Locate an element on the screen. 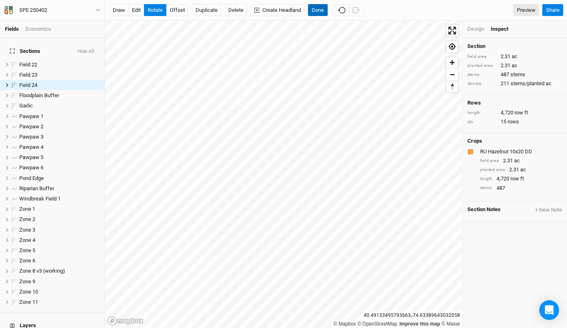 The image size is (567, 328). h4: Rows is located at coordinates (515, 103).